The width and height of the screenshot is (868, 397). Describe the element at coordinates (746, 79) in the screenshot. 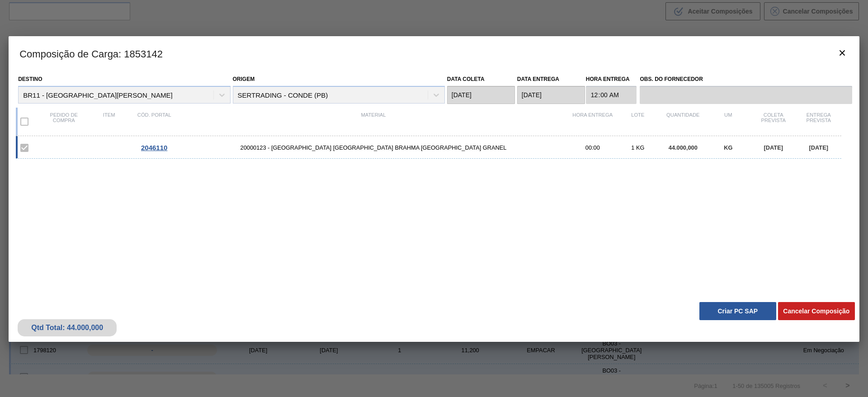

I see `label: Obs. do Fornecedor` at that location.